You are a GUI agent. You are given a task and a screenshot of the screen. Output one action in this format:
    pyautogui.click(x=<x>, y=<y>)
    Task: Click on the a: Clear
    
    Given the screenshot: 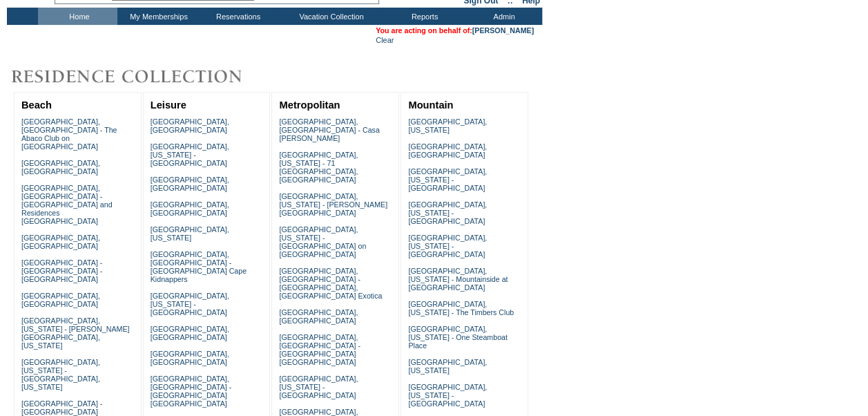 What is the action you would take?
    pyautogui.click(x=385, y=40)
    